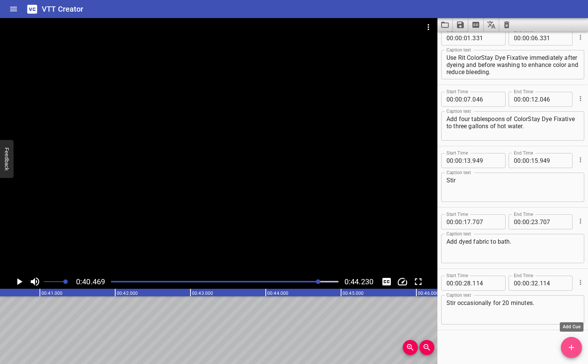  What do you see at coordinates (445, 25) in the screenshot?
I see `button: Load captions from file` at bounding box center [445, 25].